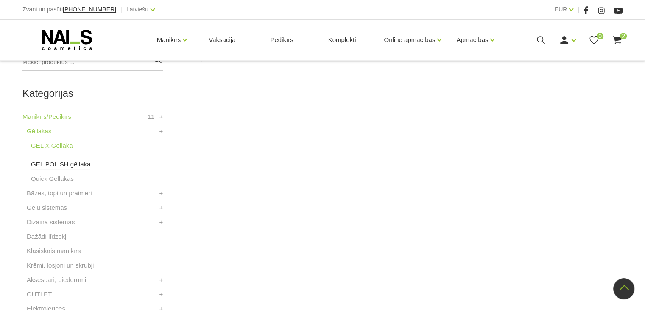  I want to click on a: Online apmācības, so click(409, 40).